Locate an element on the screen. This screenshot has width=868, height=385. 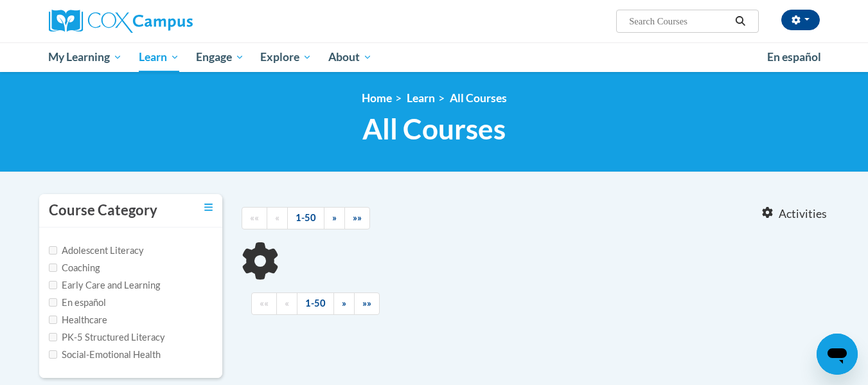
label: Adolescent Literacy is located at coordinates (97, 251).